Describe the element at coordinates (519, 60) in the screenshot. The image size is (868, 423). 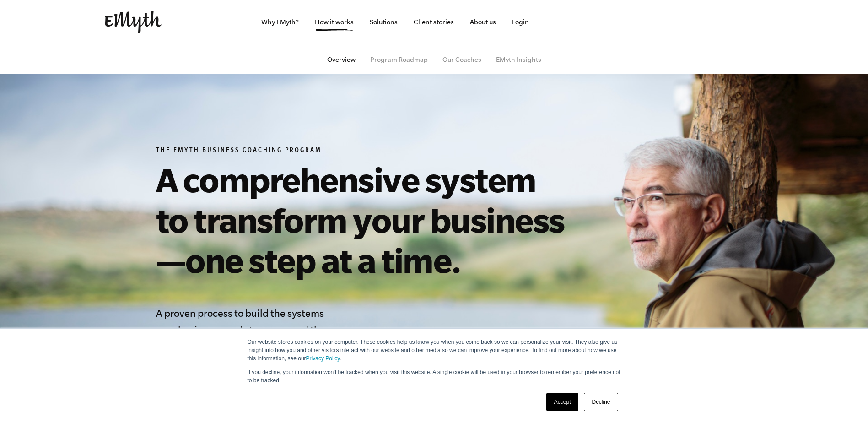
I see `a: EMyth Insights` at that location.